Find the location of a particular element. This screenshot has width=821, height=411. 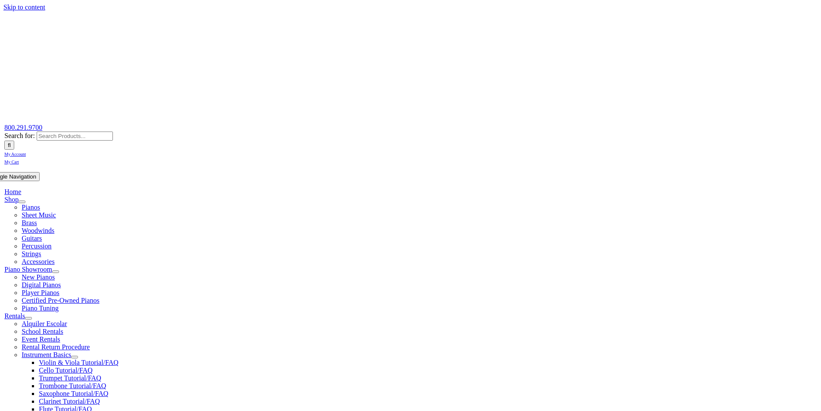

button: Open submenu of Rentals is located at coordinates (28, 318).